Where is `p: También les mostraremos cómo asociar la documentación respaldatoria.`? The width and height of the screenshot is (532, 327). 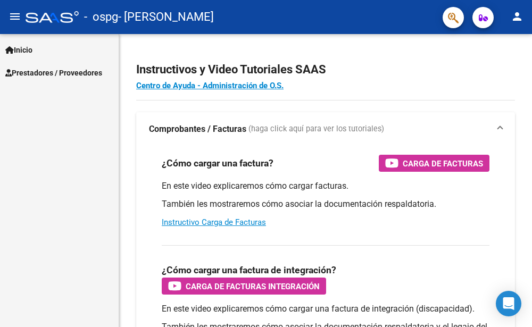 p: También les mostraremos cómo asociar la documentación respaldatoria. is located at coordinates (325, 204).